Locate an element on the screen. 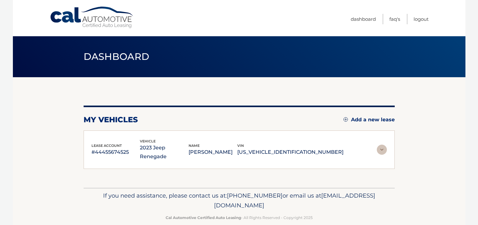  span: vin is located at coordinates (241, 145).